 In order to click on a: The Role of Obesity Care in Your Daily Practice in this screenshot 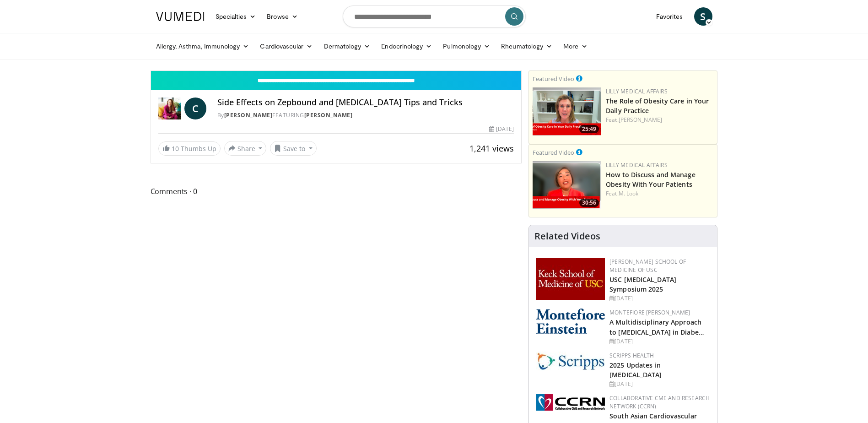, I will do `click(657, 106)`.